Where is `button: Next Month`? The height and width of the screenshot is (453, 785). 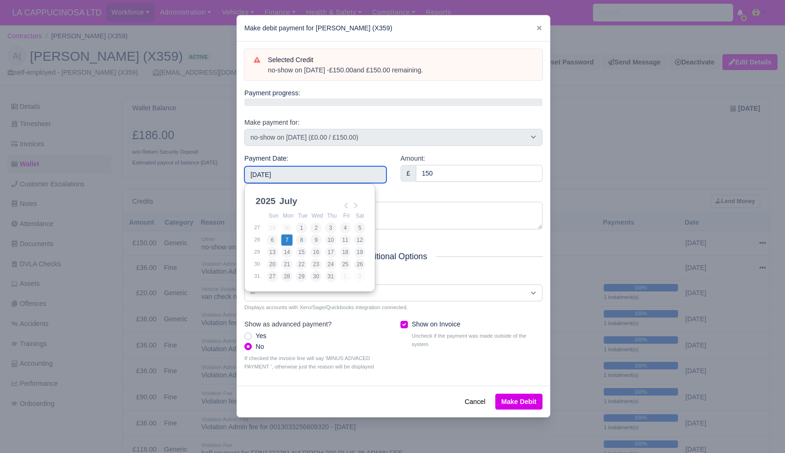 button: Next Month is located at coordinates (356, 206).